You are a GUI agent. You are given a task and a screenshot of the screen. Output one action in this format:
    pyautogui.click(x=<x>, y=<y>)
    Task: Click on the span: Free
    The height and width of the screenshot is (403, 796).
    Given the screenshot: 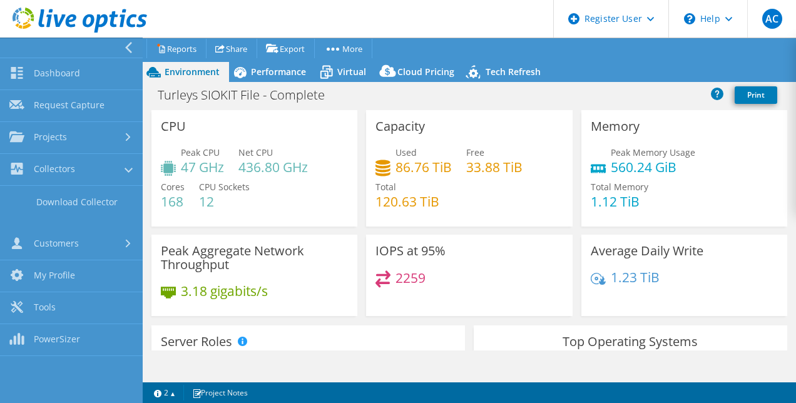 What is the action you would take?
    pyautogui.click(x=475, y=152)
    